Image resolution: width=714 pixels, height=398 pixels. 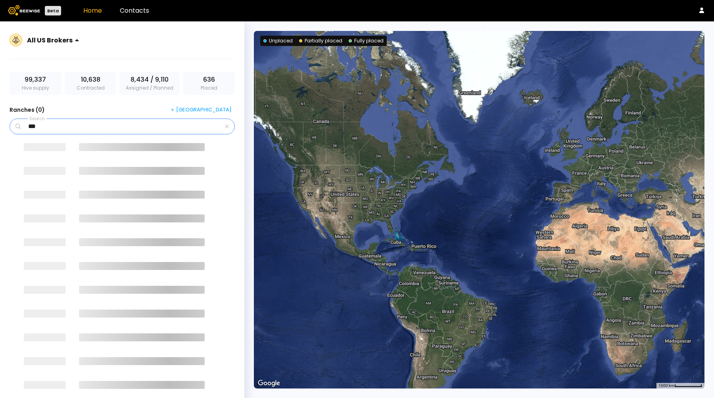 I want to click on div: Partially placed, so click(x=321, y=41).